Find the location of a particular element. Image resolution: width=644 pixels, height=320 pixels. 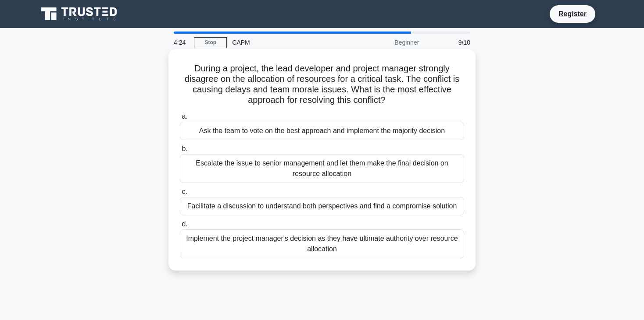

div: Facilitate a discussion to understand both perspectives and find a compromise solution is located at coordinates (322, 206).